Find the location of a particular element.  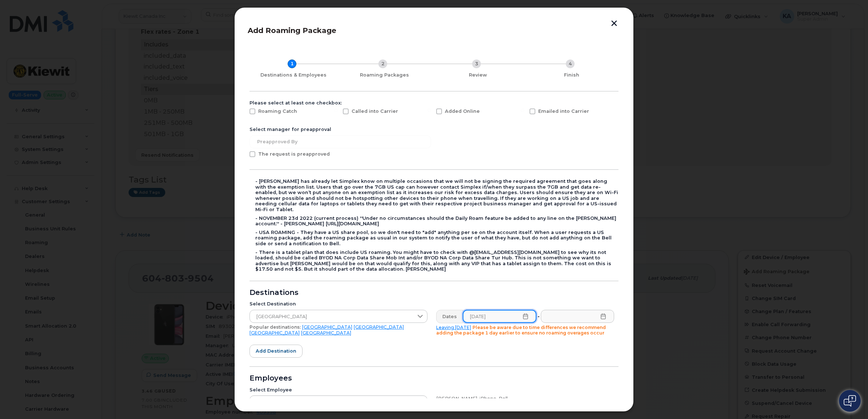

span: Called into Carrier is located at coordinates (375, 111).